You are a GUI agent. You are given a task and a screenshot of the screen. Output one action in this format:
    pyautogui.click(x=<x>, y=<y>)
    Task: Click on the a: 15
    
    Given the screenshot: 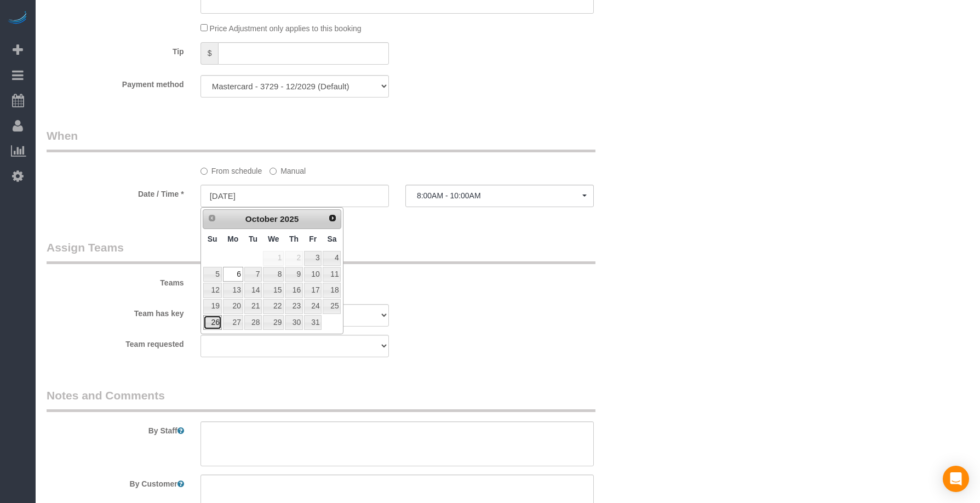 What is the action you would take?
    pyautogui.click(x=273, y=290)
    